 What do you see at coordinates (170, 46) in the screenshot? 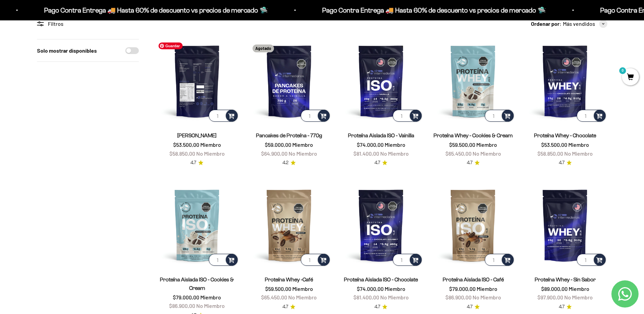
I see `span: Guardar` at bounding box center [170, 46].